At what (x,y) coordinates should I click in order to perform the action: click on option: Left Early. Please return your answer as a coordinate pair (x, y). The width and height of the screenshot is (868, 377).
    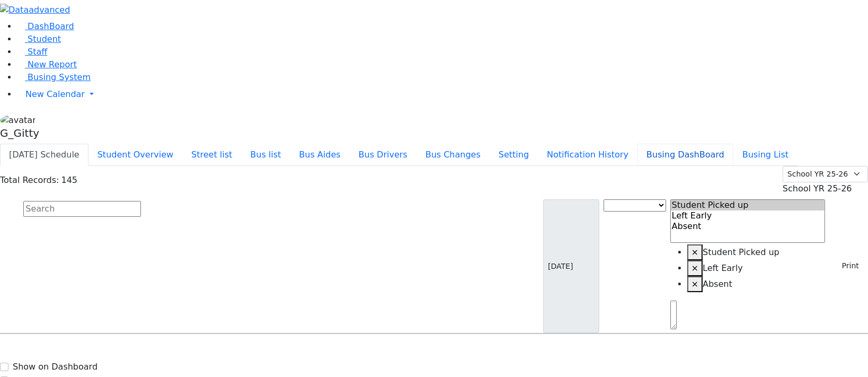
    Looking at the image, I should click on (747, 216).